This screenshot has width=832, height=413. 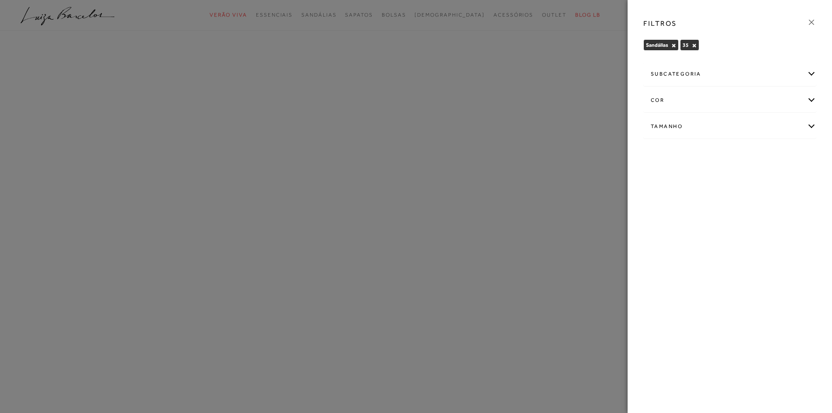 I want to click on div: cor, so click(x=730, y=100).